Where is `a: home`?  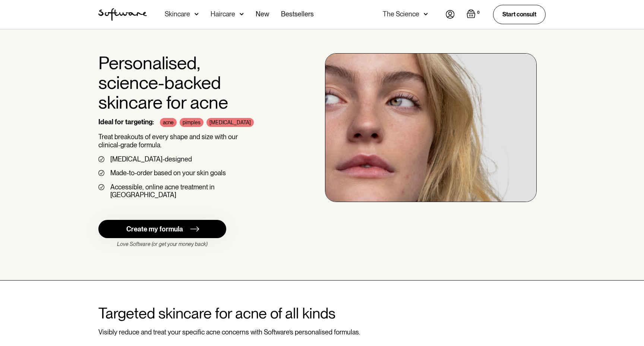
a: home is located at coordinates (123, 15).